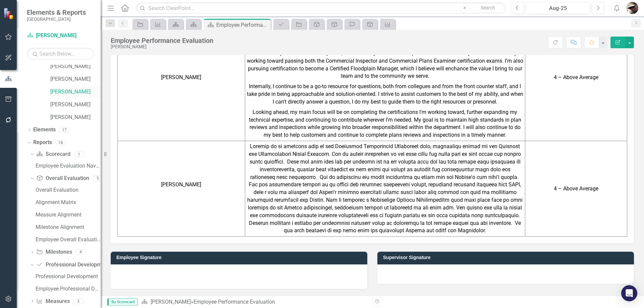 Image resolution: width=644 pixels, height=308 pixels. I want to click on div: 5, so click(98, 178).